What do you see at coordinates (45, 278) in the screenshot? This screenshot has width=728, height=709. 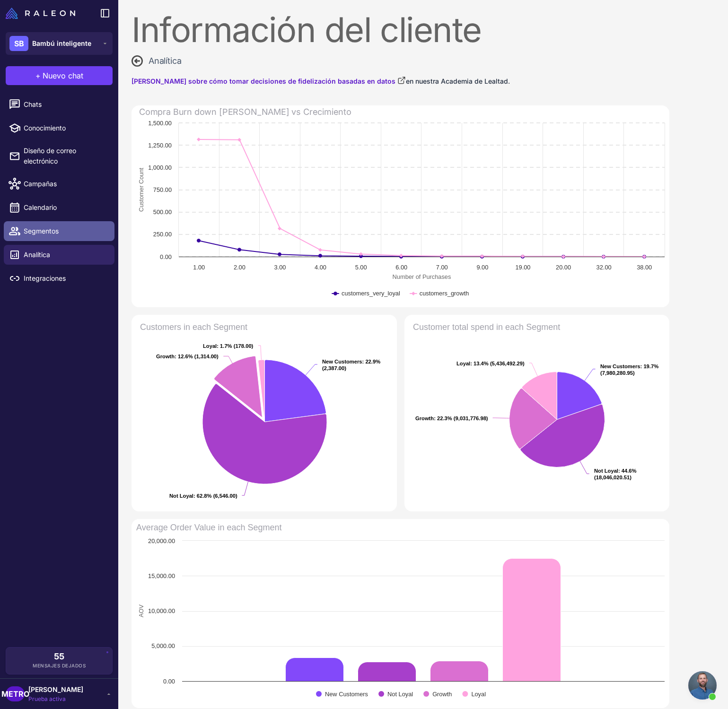 I see `font: Integraciones` at bounding box center [45, 278].